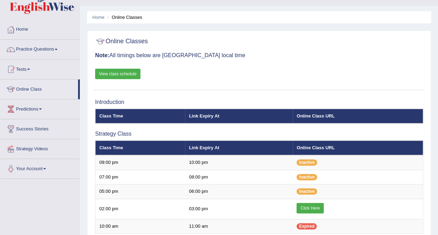 This screenshot has width=438, height=235. Describe the element at coordinates (39, 88) in the screenshot. I see `a: Online Class` at that location.